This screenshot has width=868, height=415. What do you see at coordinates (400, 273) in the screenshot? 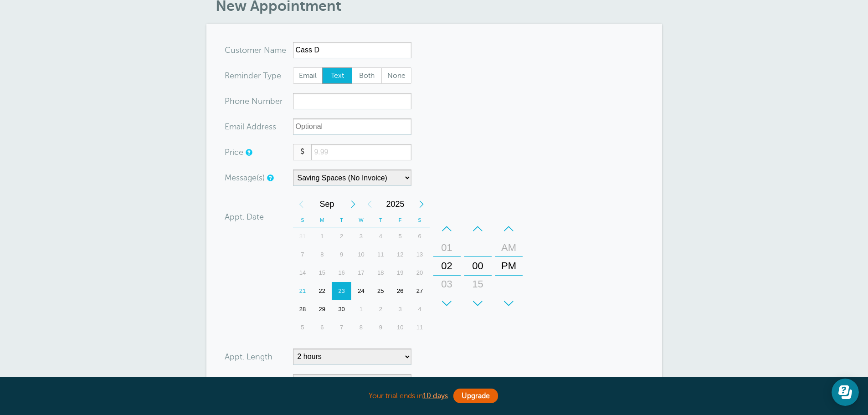
I see `div: Friday, September 19` at bounding box center [400, 273].